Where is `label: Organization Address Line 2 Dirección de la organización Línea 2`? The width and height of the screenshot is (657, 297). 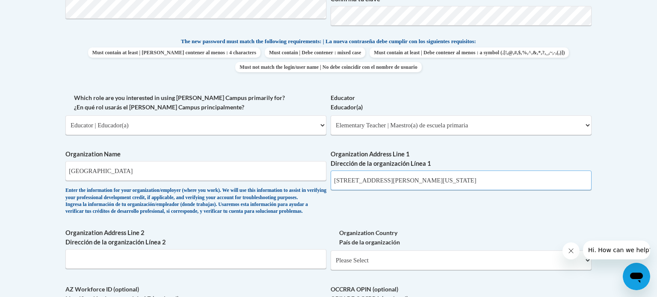 label: Organization Address Line 2 Dirección de la organización Línea 2 is located at coordinates (196, 238).